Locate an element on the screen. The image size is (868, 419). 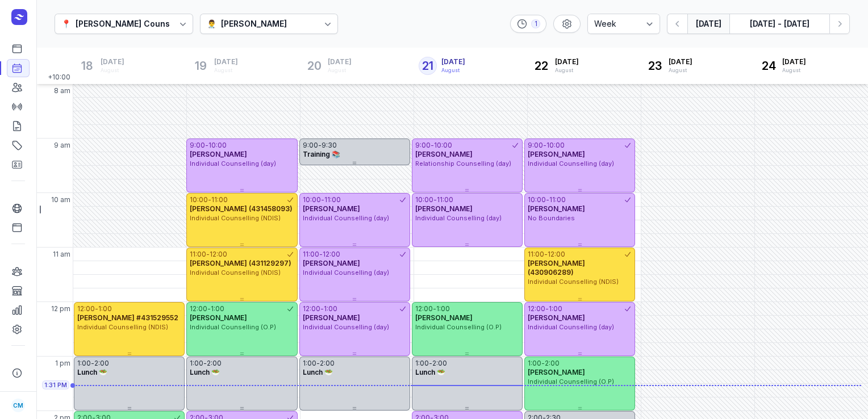
span: 10 am is located at coordinates (61, 200).